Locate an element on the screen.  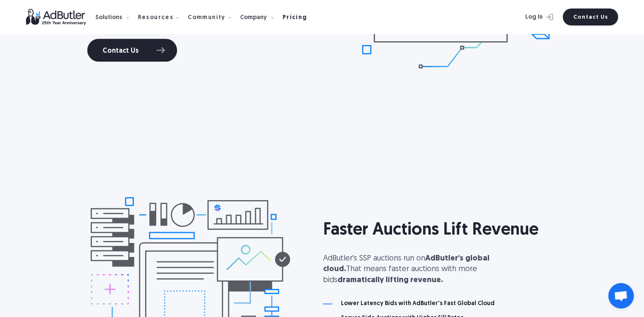
div: Pricing is located at coordinates (295, 18).